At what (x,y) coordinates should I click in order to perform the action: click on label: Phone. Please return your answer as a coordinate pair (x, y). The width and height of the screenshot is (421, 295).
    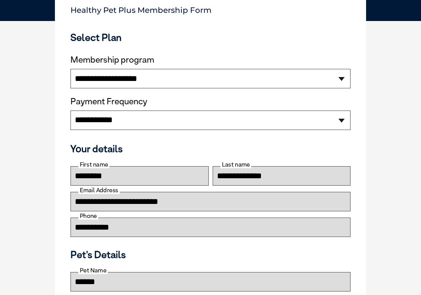
    Looking at the image, I should click on (88, 216).